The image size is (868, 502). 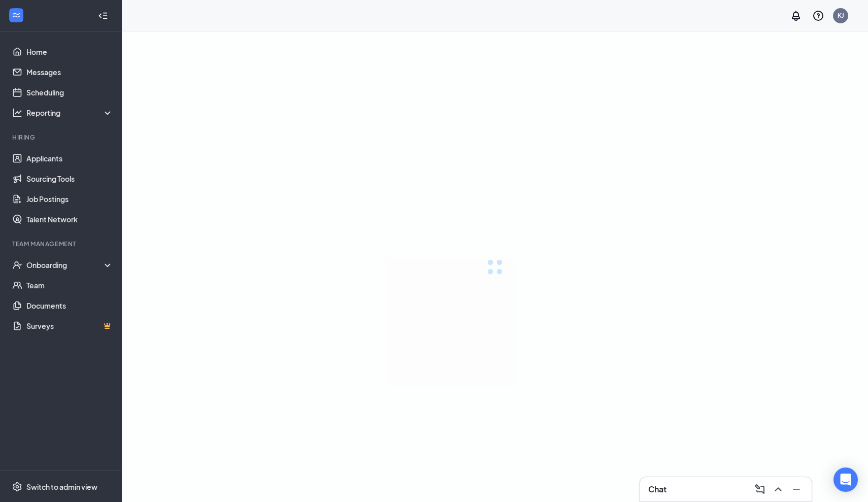 I want to click on div: Team Management, so click(x=62, y=244).